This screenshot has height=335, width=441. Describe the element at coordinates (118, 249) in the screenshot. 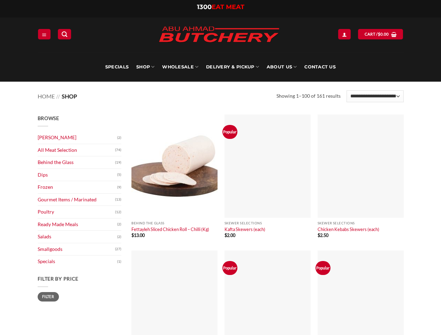

I see `span: (27)` at that location.